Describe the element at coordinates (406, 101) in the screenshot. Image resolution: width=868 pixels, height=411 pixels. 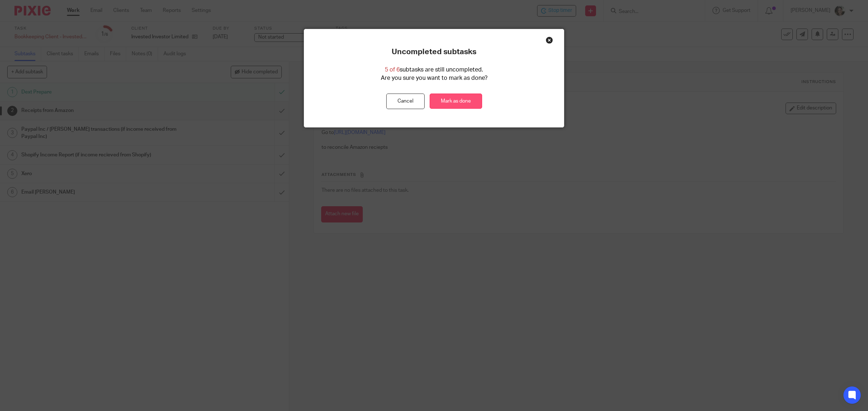
I see `button: Cancel` at that location.